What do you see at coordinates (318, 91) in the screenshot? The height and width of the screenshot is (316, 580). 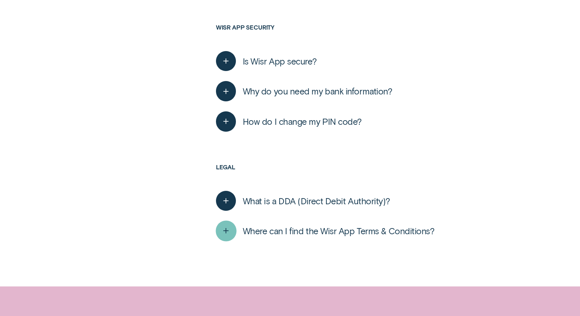 I see `span: Why do you need my bank information?` at bounding box center [318, 91].